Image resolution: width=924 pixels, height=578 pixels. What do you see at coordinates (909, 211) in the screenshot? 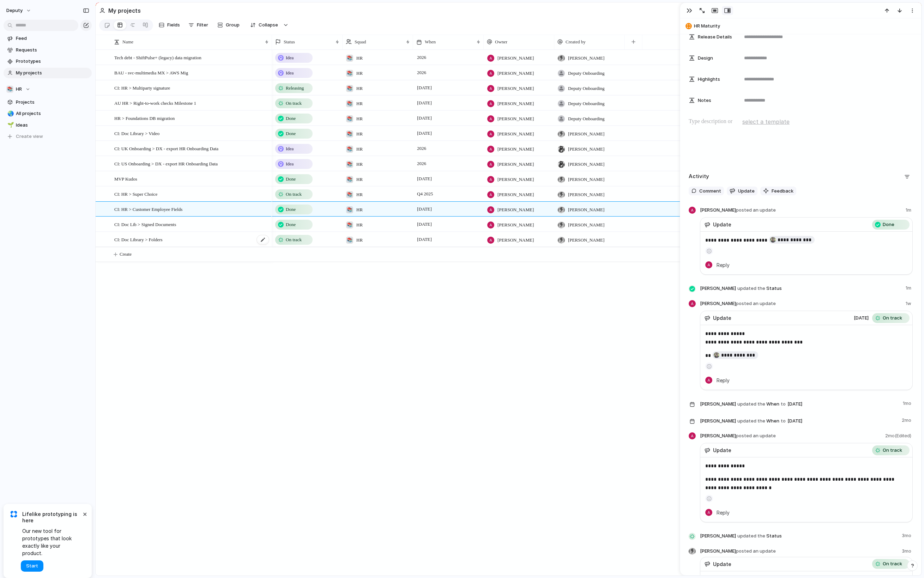
I see `span: 1m` at bounding box center [909, 211].